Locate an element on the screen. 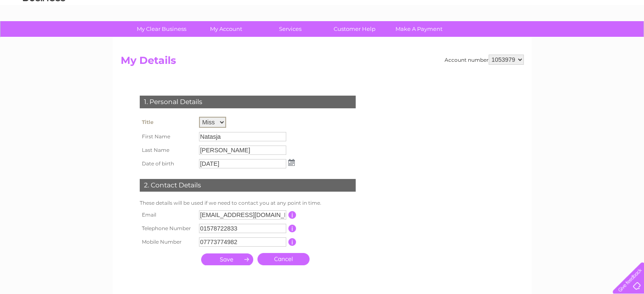 The height and width of the screenshot is (294, 644). a: Energy is located at coordinates (526, 39).